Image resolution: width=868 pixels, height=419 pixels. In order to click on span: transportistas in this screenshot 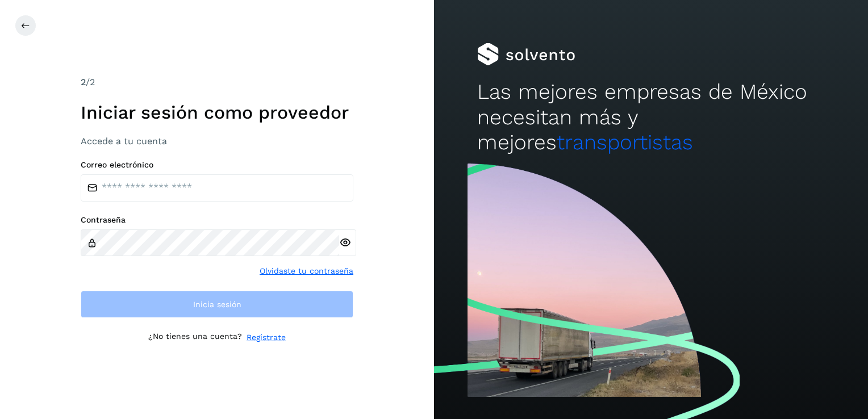, I will do `click(625, 142)`.